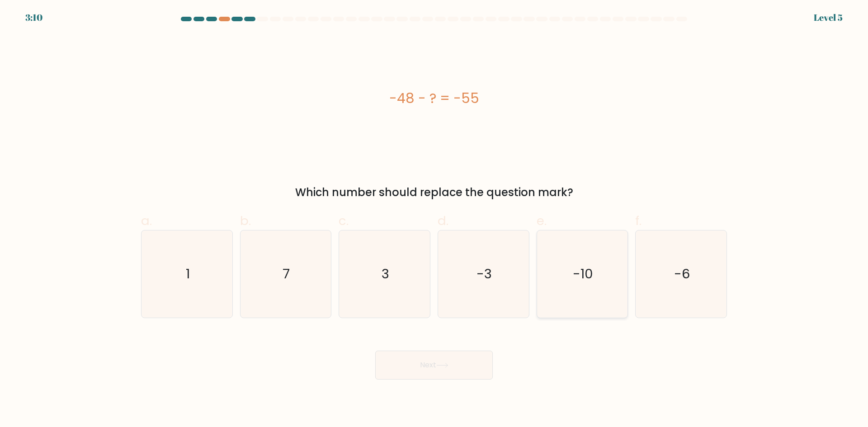  Describe the element at coordinates (484, 274) in the screenshot. I see `text: -3` at that location.